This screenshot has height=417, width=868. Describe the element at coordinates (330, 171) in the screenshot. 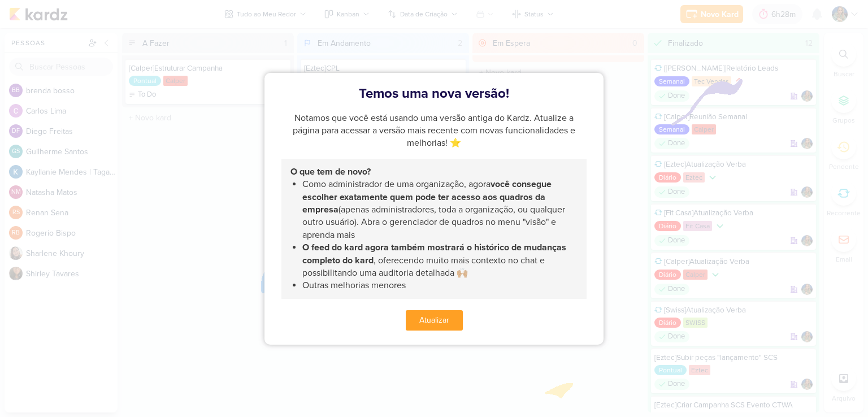

I see `strong: O que tem de novo?` at that location.